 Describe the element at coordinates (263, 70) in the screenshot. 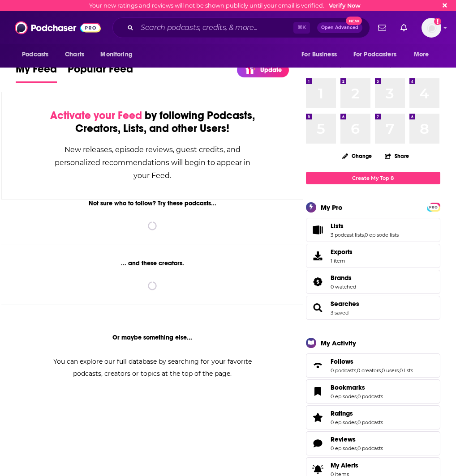

I see `a: Update` at that location.